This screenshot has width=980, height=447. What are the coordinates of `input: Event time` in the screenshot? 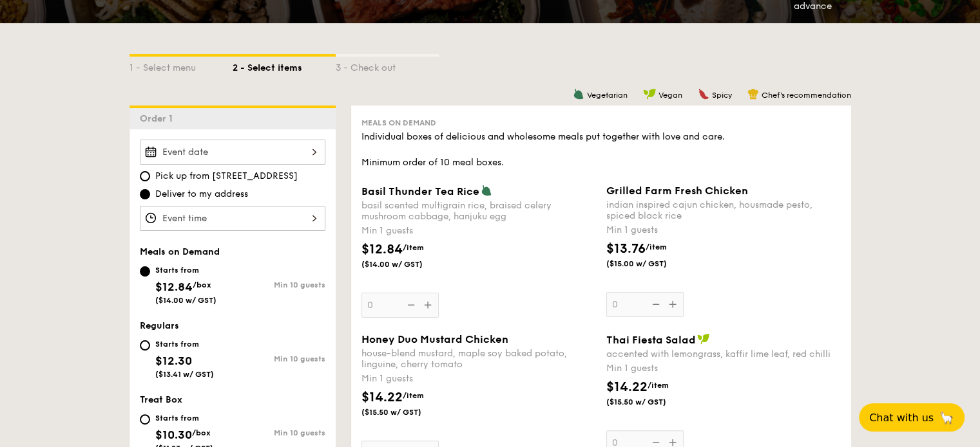 It's located at (233, 218).